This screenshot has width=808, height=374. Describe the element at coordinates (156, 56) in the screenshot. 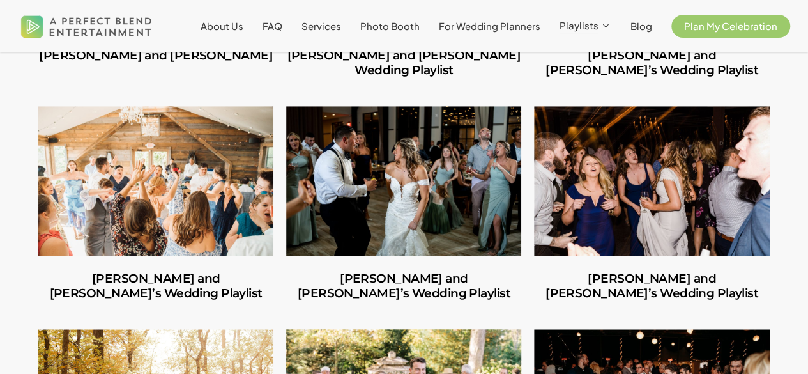

I see `a: Carlos and Olivia` at that location.